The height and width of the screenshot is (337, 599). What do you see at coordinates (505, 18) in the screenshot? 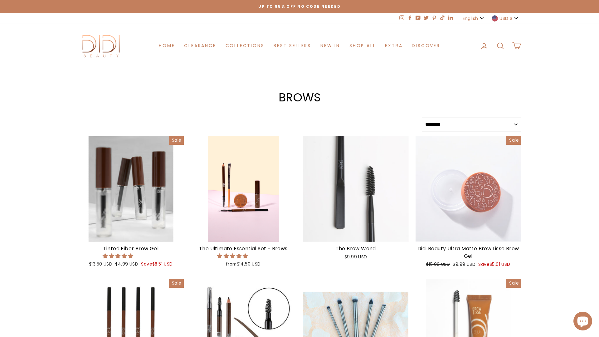
I see `button: USD $` at bounding box center [505, 18].